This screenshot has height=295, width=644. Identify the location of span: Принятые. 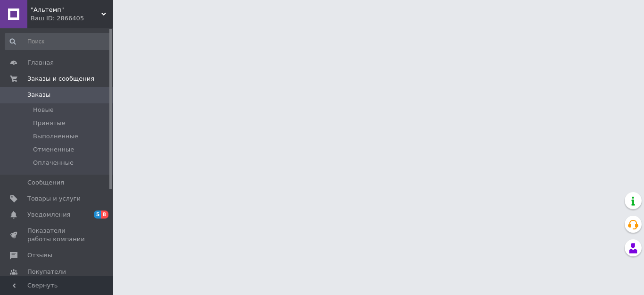
(49, 123).